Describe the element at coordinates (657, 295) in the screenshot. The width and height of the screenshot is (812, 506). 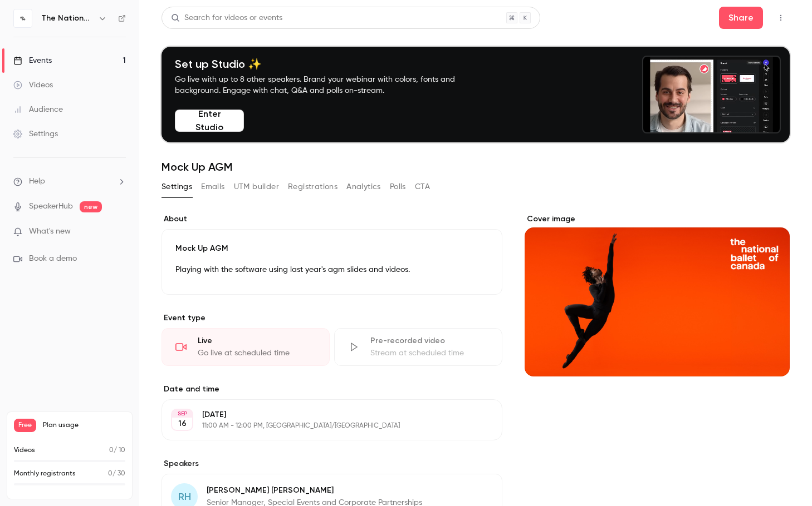
I see `section: Cover image` at that location.